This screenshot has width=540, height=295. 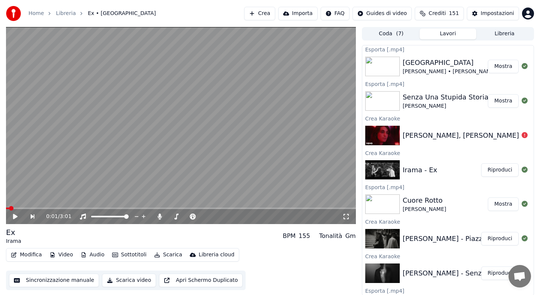 What do you see at coordinates (129, 255) in the screenshot?
I see `button: Sottotitoli` at bounding box center [129, 255].